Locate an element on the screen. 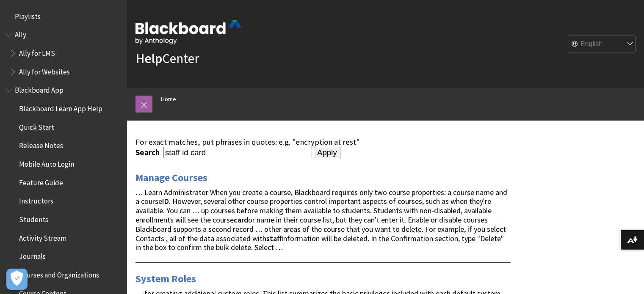 The image size is (644, 294). strong: card is located at coordinates (241, 220).